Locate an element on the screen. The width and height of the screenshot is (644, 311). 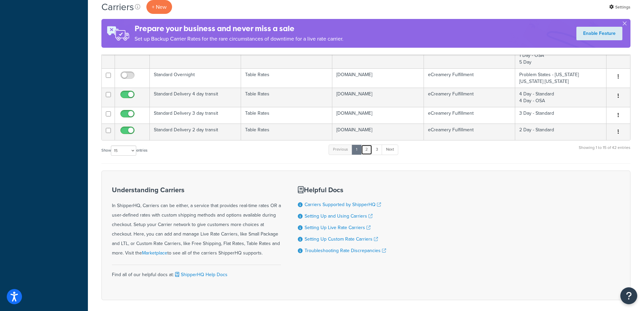
a: Settings is located at coordinates (620, 7).